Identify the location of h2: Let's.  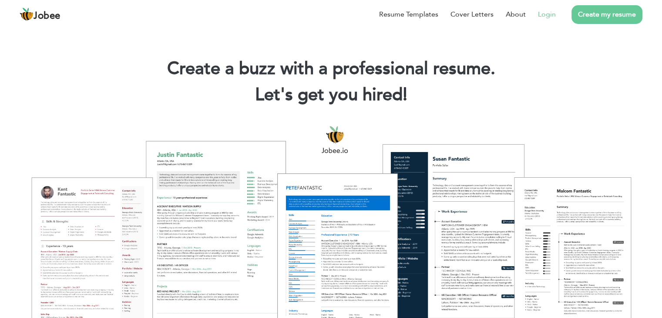
(331, 95).